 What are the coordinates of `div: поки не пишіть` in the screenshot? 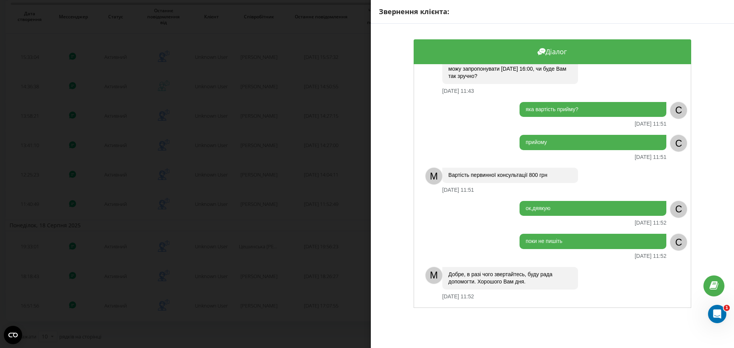 It's located at (593, 242).